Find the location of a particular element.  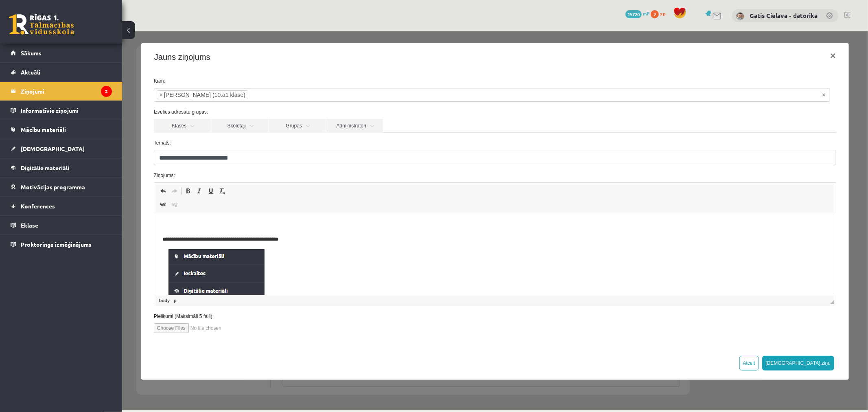

a: Motivācijas programma is located at coordinates (61, 187).